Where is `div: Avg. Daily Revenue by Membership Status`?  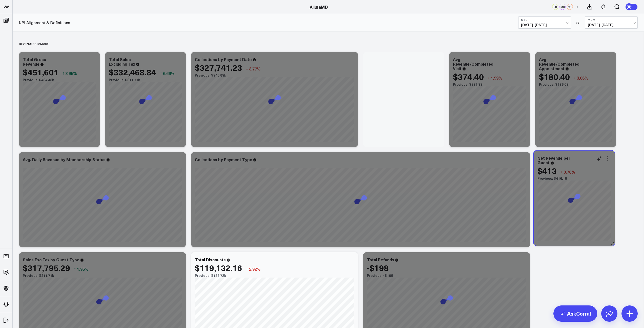
div: Avg. Daily Revenue by Membership Status is located at coordinates (64, 159).